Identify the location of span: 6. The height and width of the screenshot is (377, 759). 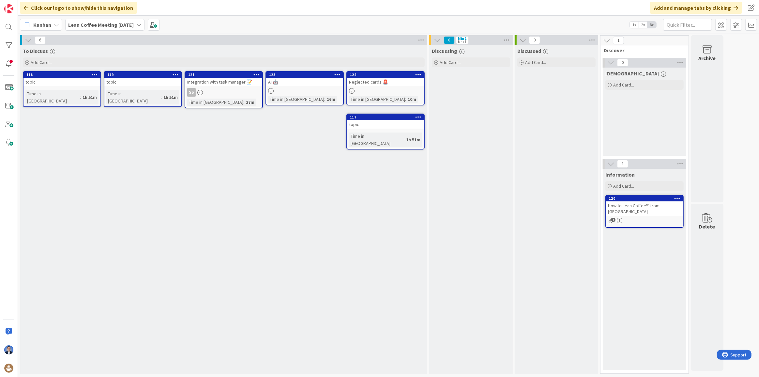
(40, 40).